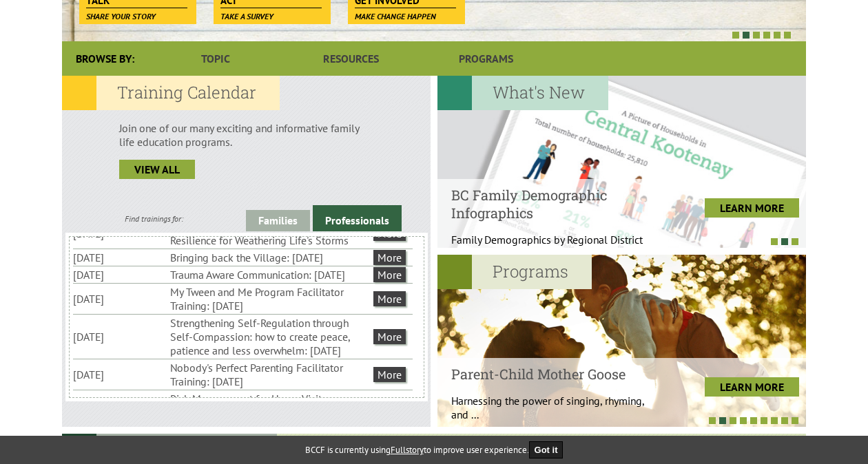 The height and width of the screenshot is (464, 868). What do you see at coordinates (154, 219) in the screenshot?
I see `div: Find trainings for:` at bounding box center [154, 219].